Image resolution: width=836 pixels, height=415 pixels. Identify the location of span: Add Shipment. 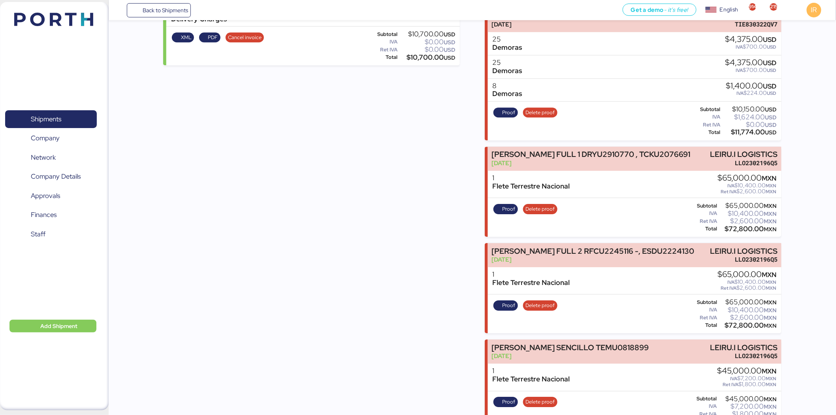
(59, 326).